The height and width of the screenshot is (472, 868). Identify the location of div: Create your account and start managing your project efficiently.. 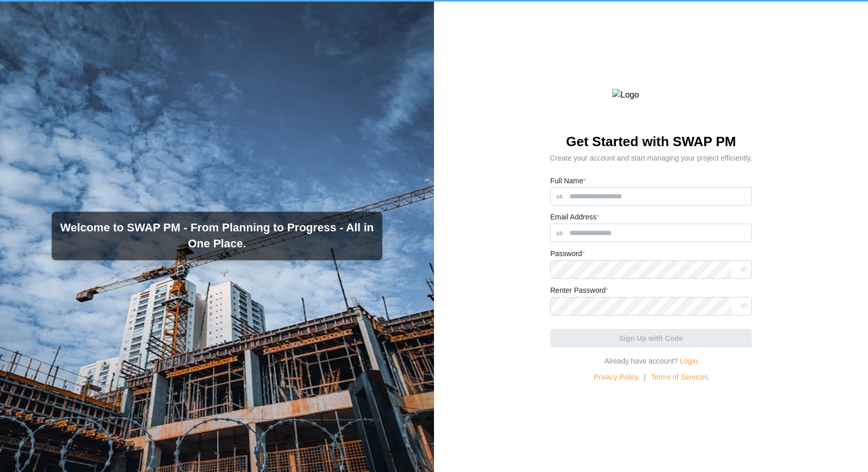
(651, 158).